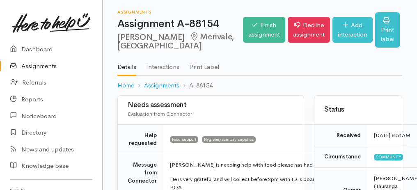 This screenshot has height=190, width=417. I want to click on td: Received, so click(340, 135).